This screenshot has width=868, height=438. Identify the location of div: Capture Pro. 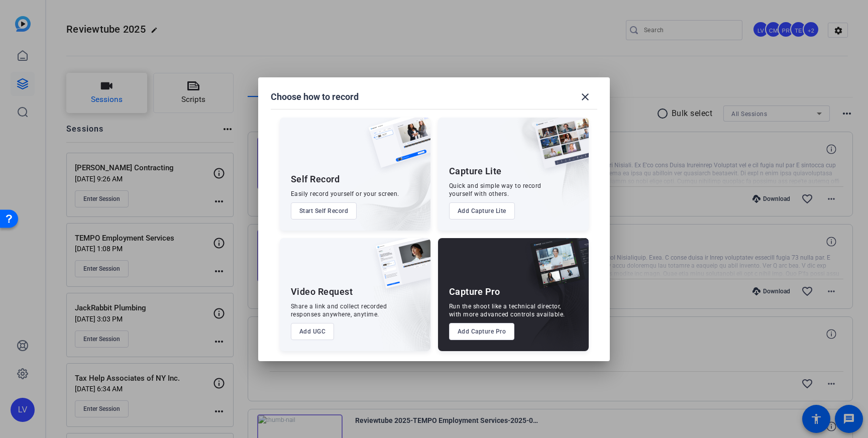
(475, 292).